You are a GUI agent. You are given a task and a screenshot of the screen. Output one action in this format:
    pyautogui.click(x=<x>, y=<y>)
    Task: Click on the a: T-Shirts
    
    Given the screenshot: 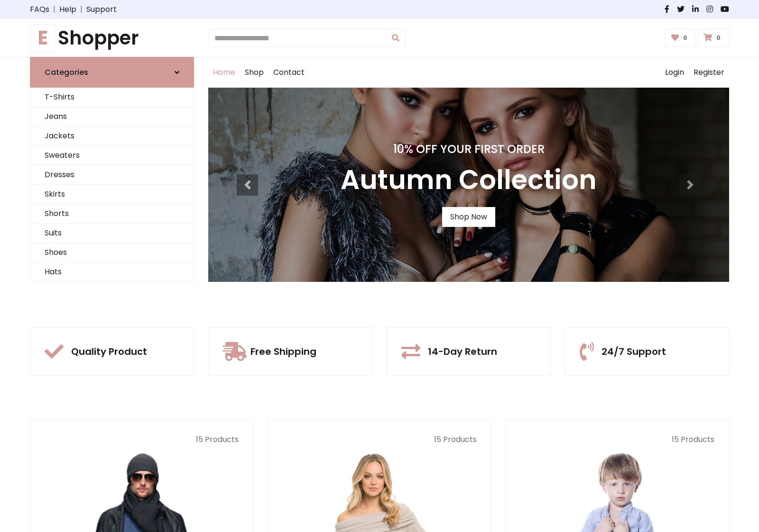 What is the action you would take?
    pyautogui.click(x=112, y=97)
    